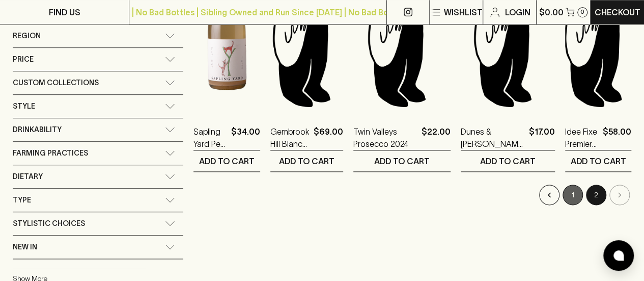  I want to click on p: $34.00, so click(245, 138).